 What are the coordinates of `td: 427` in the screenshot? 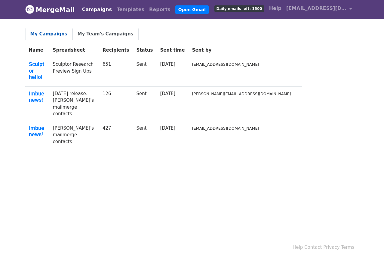 It's located at (116, 135).